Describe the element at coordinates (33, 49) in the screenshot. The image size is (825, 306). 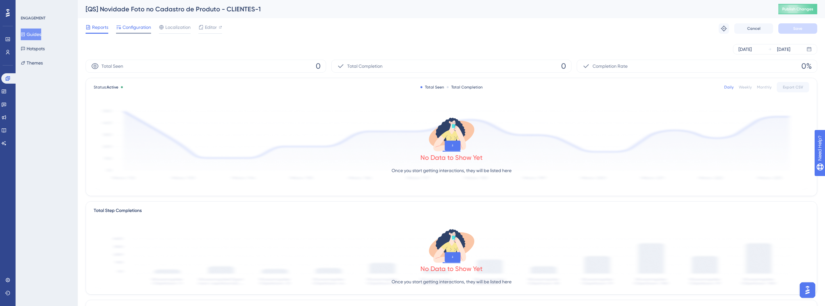
I see `button: Hotspots` at that location.